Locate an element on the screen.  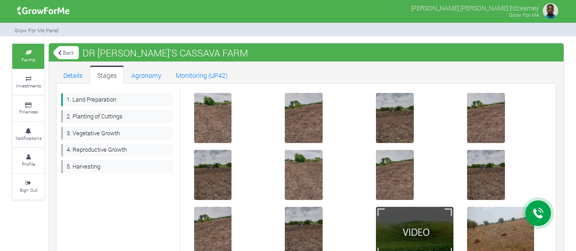
a: Details is located at coordinates (73, 75).